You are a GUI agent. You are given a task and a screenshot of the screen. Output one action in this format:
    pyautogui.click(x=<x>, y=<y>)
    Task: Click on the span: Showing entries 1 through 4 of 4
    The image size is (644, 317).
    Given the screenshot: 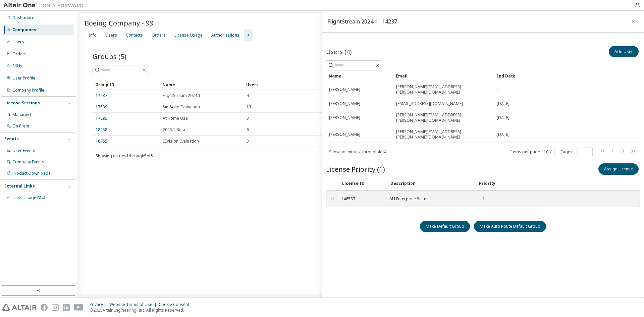 What is the action you would take?
    pyautogui.click(x=358, y=152)
    